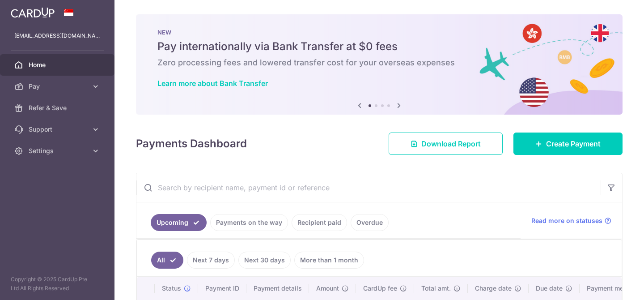 This screenshot has height=300, width=644. I want to click on a: Next 7 days, so click(211, 260).